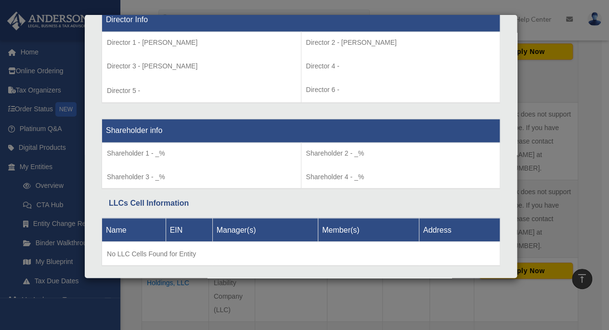  What do you see at coordinates (265, 229) in the screenshot?
I see `th: Manager(s)` at bounding box center [265, 229].